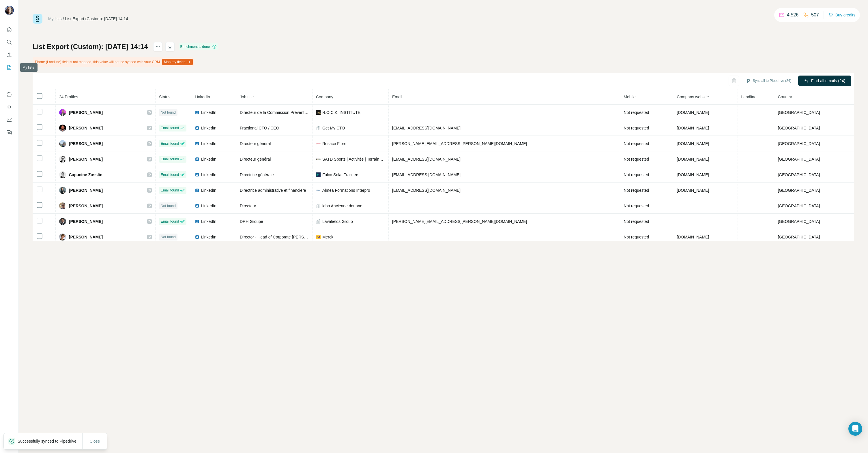 Image resolution: width=868 pixels, height=453 pixels. What do you see at coordinates (334, 144) in the screenshot?
I see `span: Rosace Fibre` at bounding box center [334, 144].